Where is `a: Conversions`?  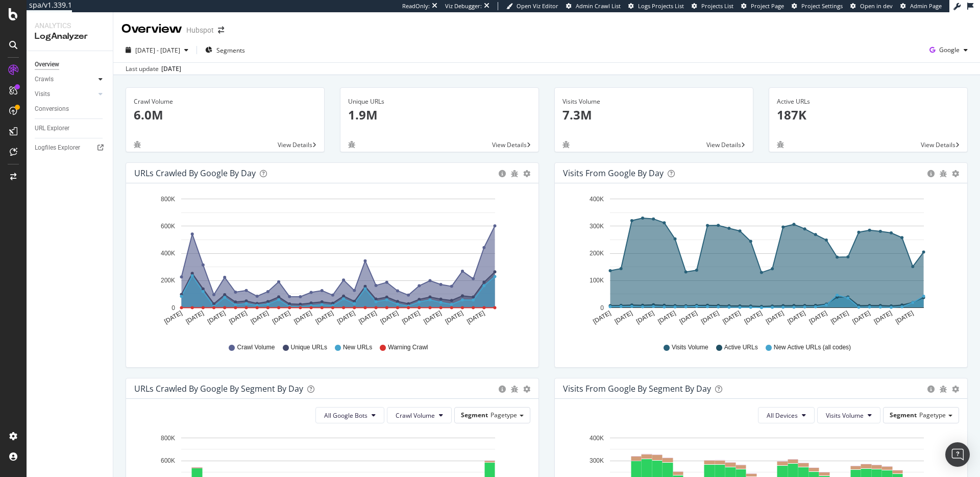 a: Conversions is located at coordinates (70, 108).